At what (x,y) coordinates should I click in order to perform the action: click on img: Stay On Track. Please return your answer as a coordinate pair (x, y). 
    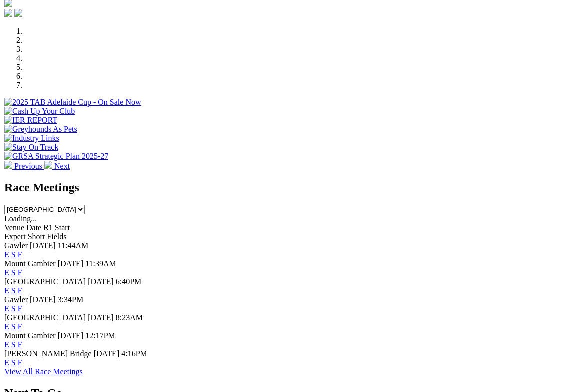
    Looking at the image, I should click on (31, 148).